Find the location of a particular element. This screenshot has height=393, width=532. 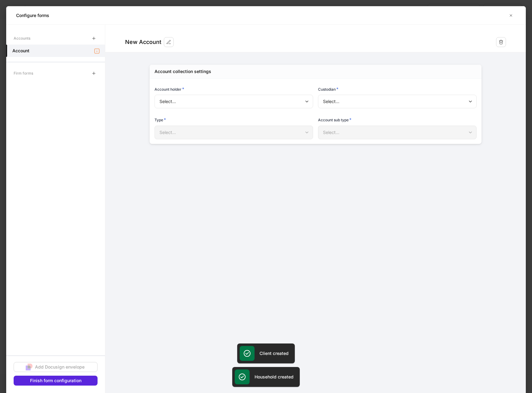

h5: Configure forms is located at coordinates (32, 15).